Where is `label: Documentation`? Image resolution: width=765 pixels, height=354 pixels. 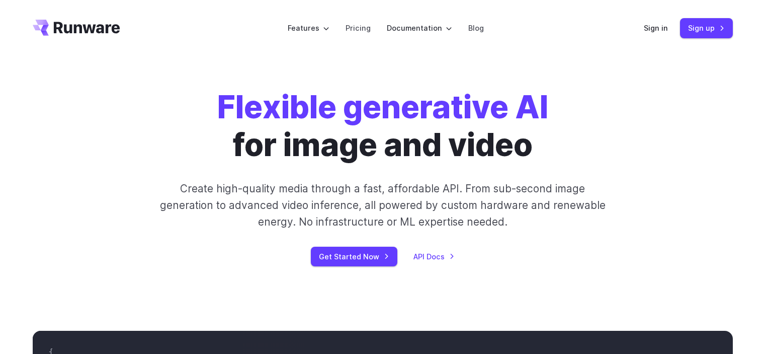
label: Documentation is located at coordinates (419, 28).